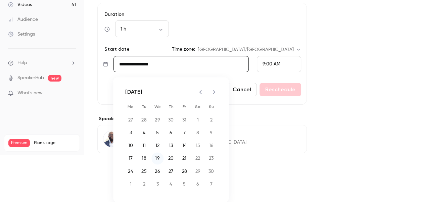  I want to click on button: 24, so click(130, 171).